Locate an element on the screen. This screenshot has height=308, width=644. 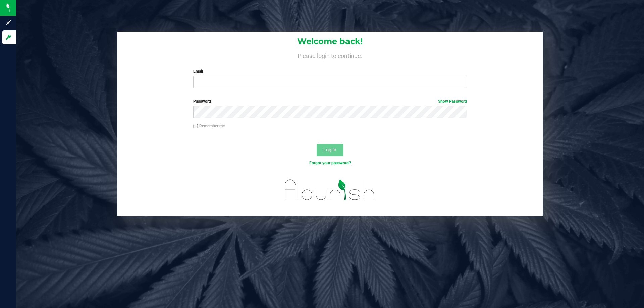
input: Remember me is located at coordinates (196, 127).